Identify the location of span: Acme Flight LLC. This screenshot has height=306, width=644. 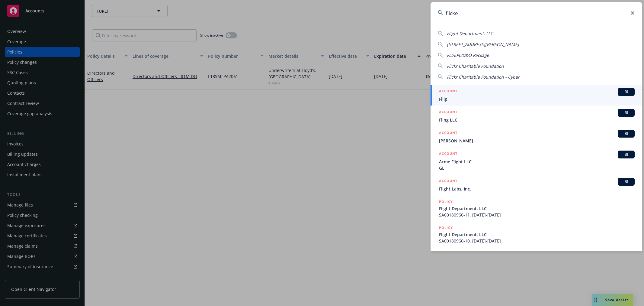
(537, 162).